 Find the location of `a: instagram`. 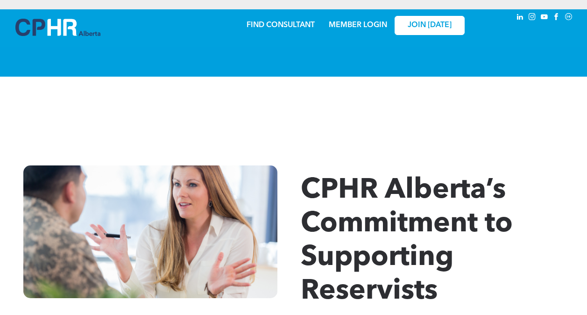

a: instagram is located at coordinates (533, 18).